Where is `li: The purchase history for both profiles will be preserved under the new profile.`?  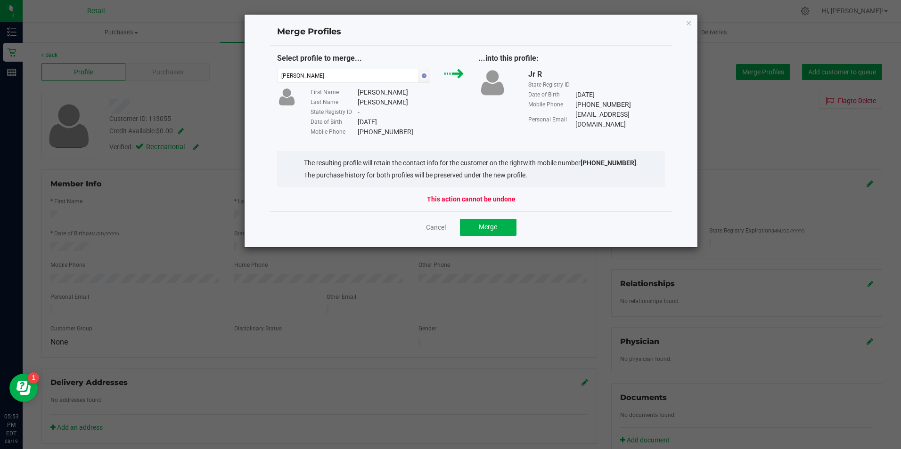
li: The purchase history for both profiles will be preserved under the new profile. is located at coordinates (471, 175).